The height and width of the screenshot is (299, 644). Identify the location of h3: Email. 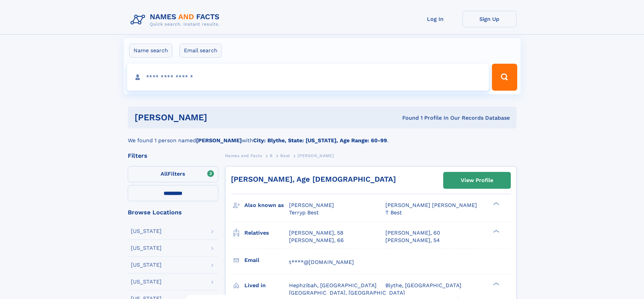
(267, 261).